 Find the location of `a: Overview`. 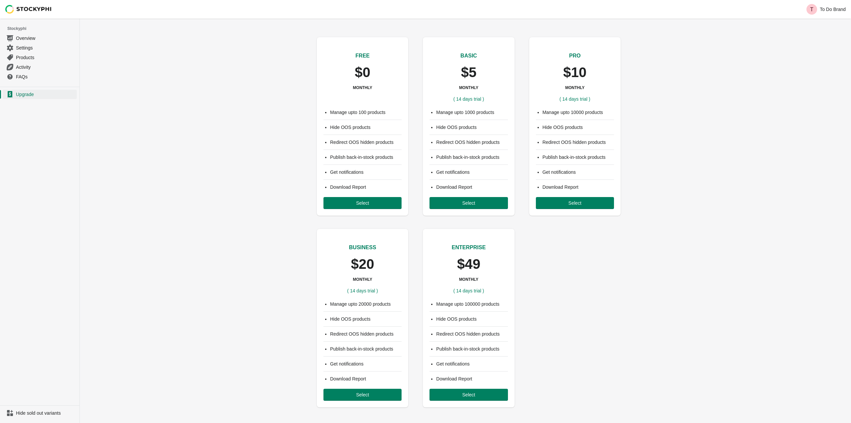

a: Overview is located at coordinates (40, 38).